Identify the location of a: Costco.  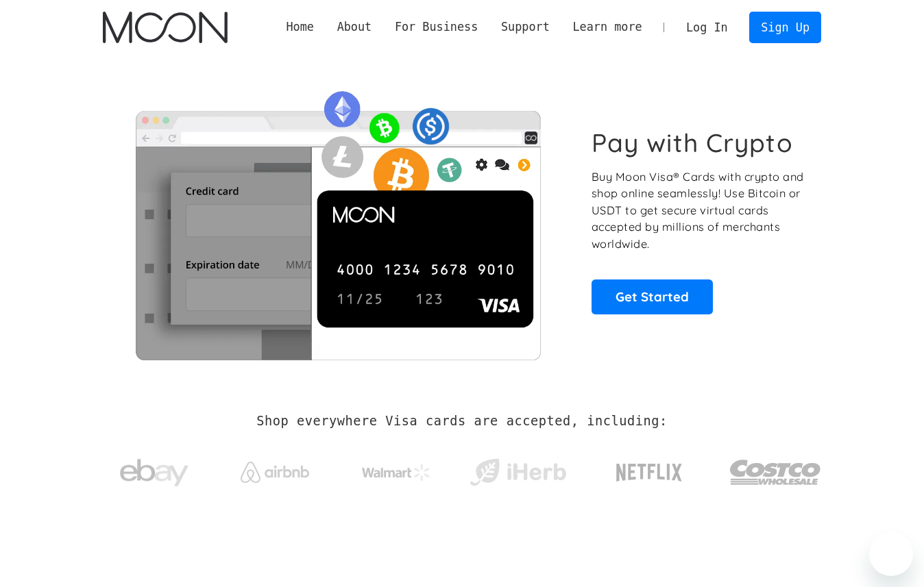
(775, 469).